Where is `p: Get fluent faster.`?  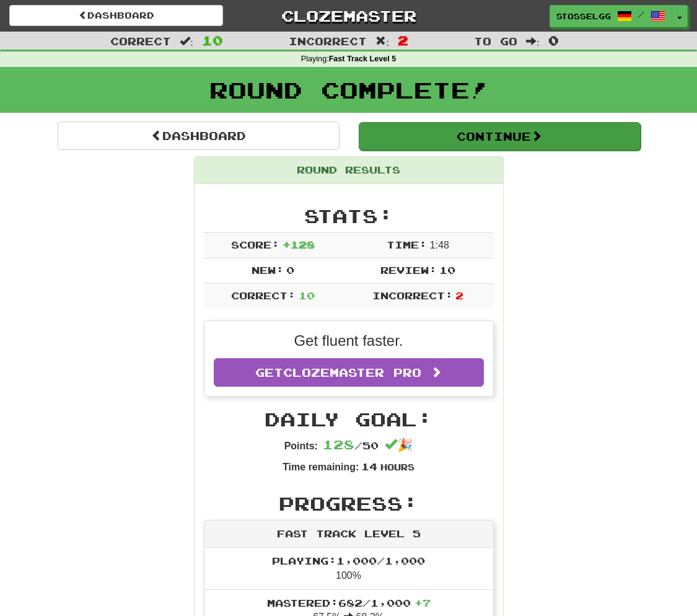
p: Get fluent faster. is located at coordinates (348, 340).